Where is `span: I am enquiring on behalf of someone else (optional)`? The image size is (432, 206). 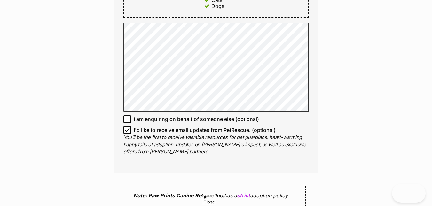 span: I am enquiring on behalf of someone else (optional) is located at coordinates (196, 119).